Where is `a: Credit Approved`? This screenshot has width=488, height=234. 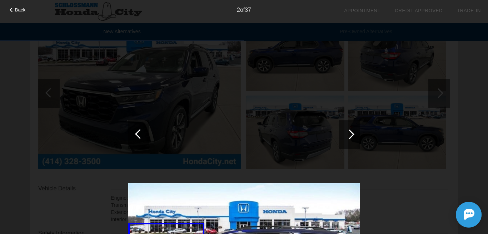 a: Credit Approved is located at coordinates (419, 10).